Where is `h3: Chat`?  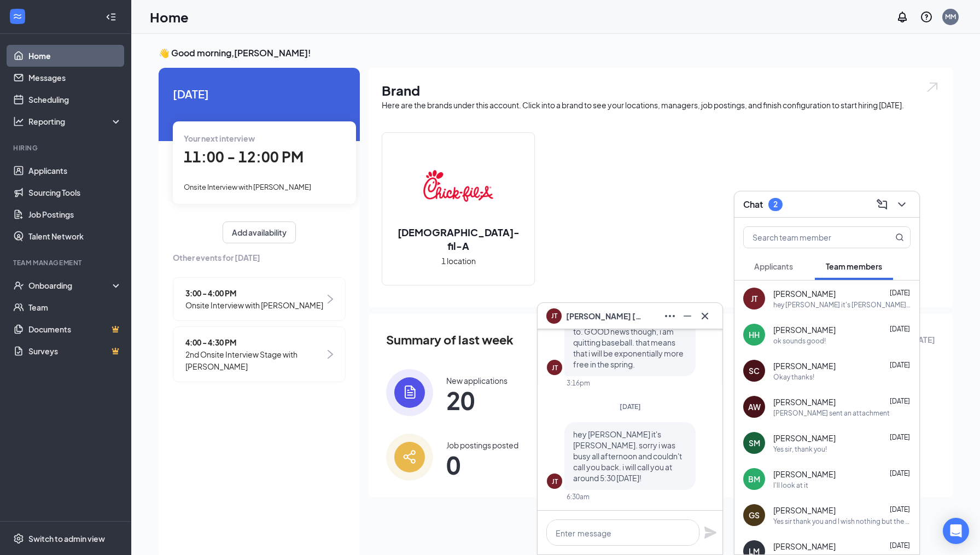 h3: Chat is located at coordinates (753, 205).